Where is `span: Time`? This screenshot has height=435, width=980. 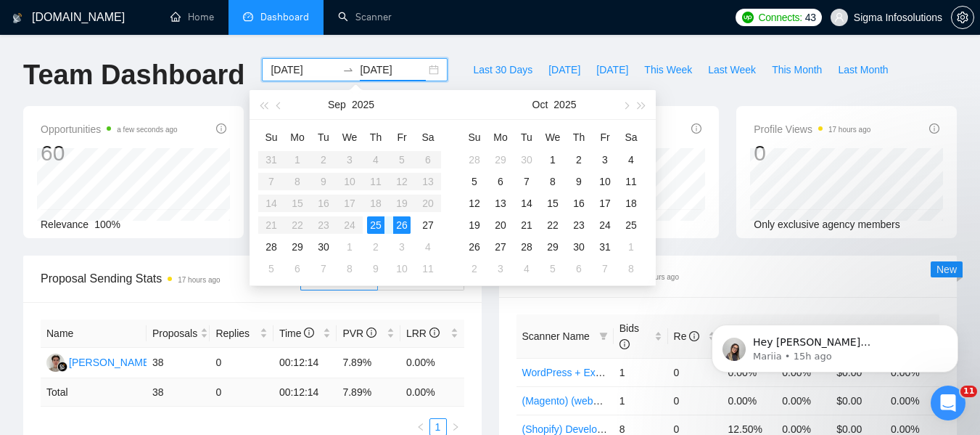
span: Time is located at coordinates (296, 333).